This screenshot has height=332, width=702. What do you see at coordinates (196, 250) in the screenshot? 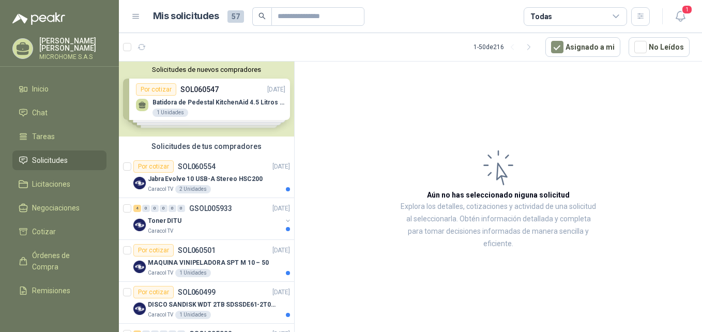
I see `p: SOL060501` at bounding box center [196, 250].